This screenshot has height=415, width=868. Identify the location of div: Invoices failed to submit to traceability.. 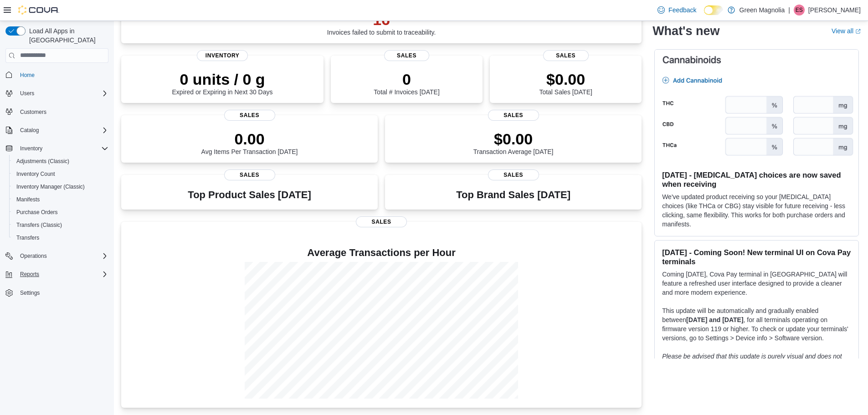
(381, 23).